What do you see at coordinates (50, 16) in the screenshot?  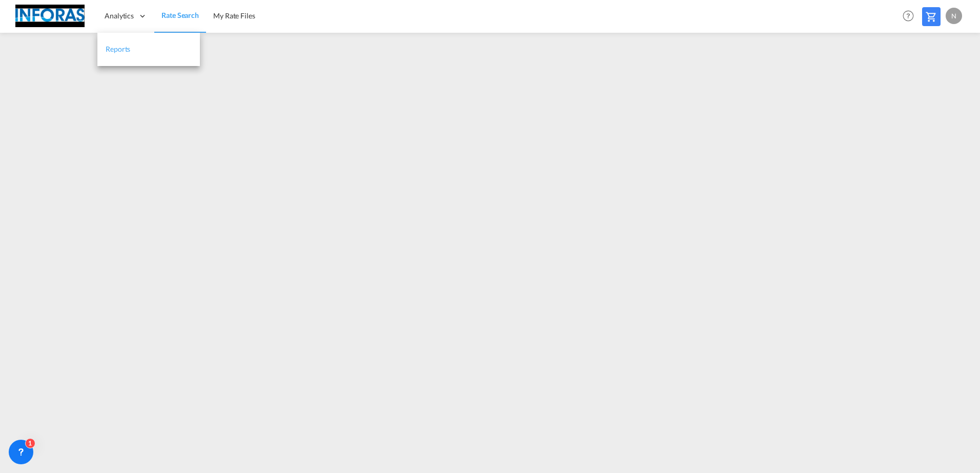 I see `img: eff75c7098ee11eeb65dd1c63e392380.jpg` at bounding box center [50, 16].